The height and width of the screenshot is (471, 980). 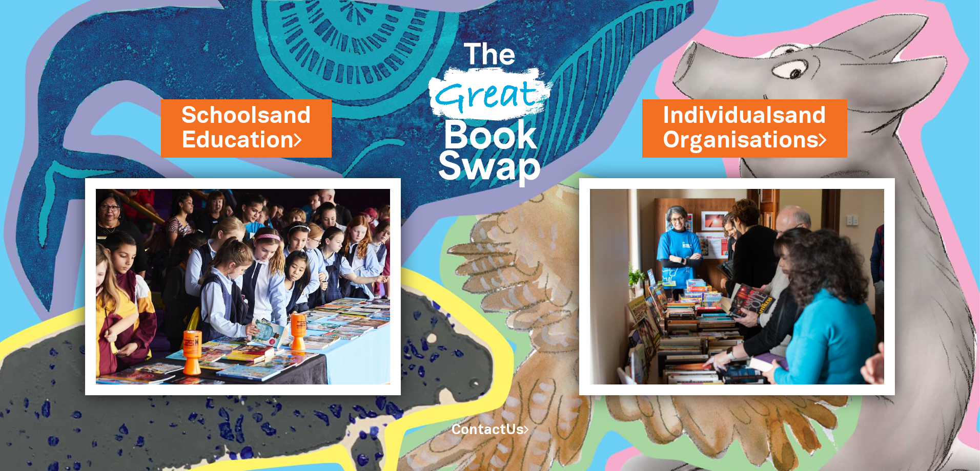 What do you see at coordinates (487, 430) in the screenshot?
I see `span: act s` at bounding box center [487, 430].